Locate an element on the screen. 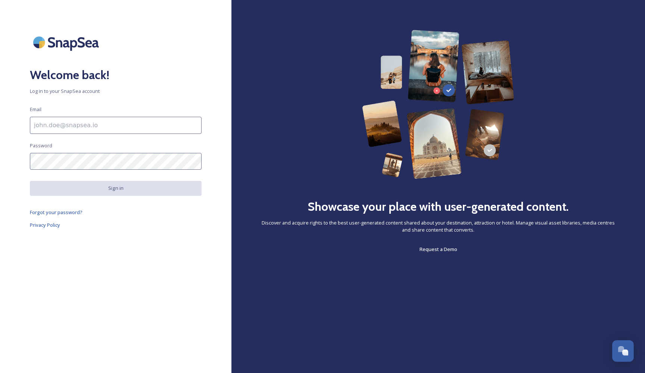 This screenshot has width=645, height=373. span: Forgot your password? is located at coordinates (56, 213).